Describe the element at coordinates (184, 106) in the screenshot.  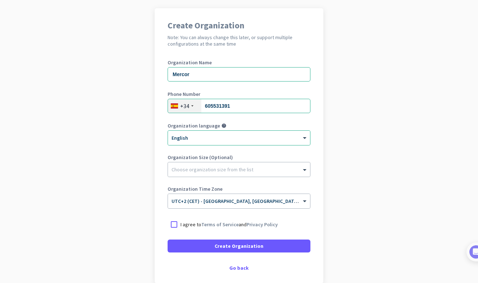
I see `div: +34` at that location.